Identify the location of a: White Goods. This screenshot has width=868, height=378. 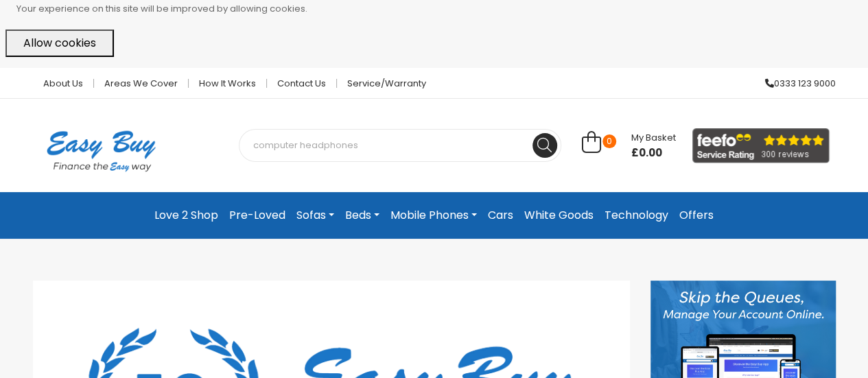
(559, 215).